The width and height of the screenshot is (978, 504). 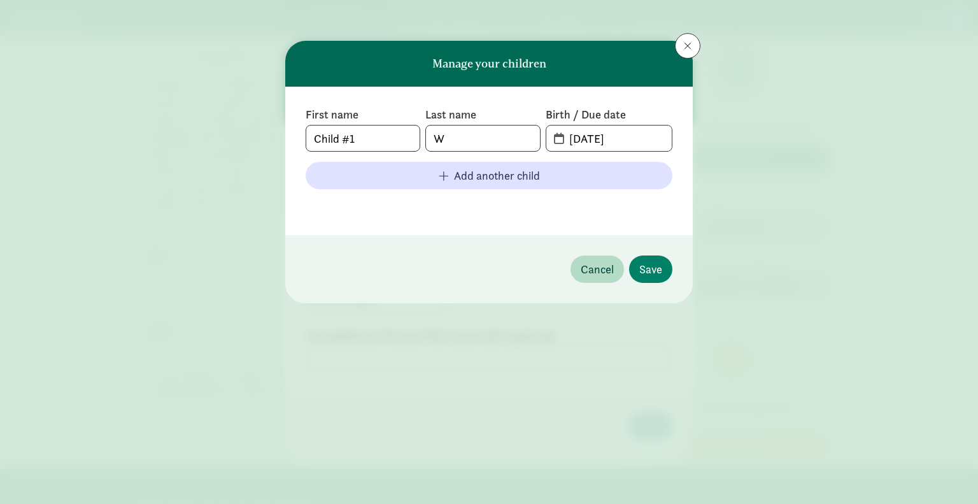 What do you see at coordinates (597, 269) in the screenshot?
I see `span: Cancel` at bounding box center [597, 269].